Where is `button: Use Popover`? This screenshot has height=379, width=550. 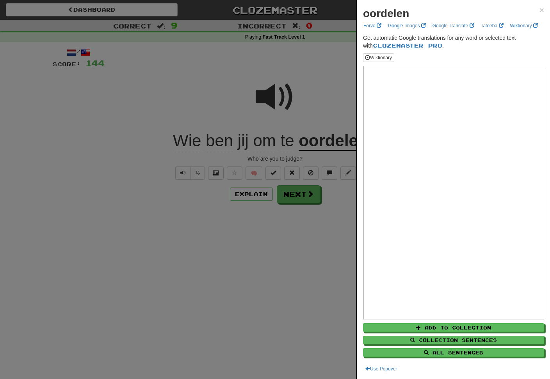 button: Use Popover is located at coordinates (381, 369).